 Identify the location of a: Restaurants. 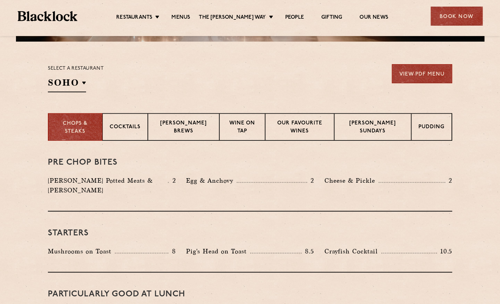
(134, 18).